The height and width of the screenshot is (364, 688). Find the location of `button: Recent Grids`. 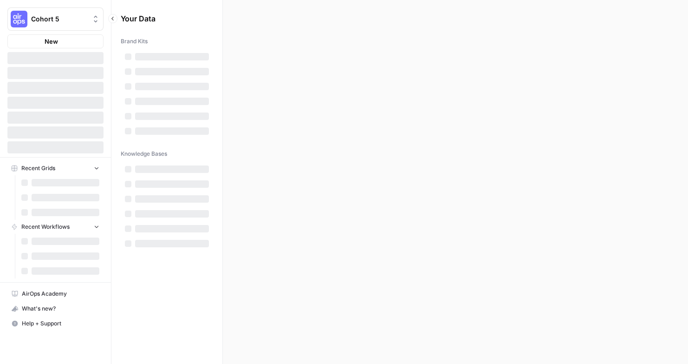

button: Recent Grids is located at coordinates (55, 168).